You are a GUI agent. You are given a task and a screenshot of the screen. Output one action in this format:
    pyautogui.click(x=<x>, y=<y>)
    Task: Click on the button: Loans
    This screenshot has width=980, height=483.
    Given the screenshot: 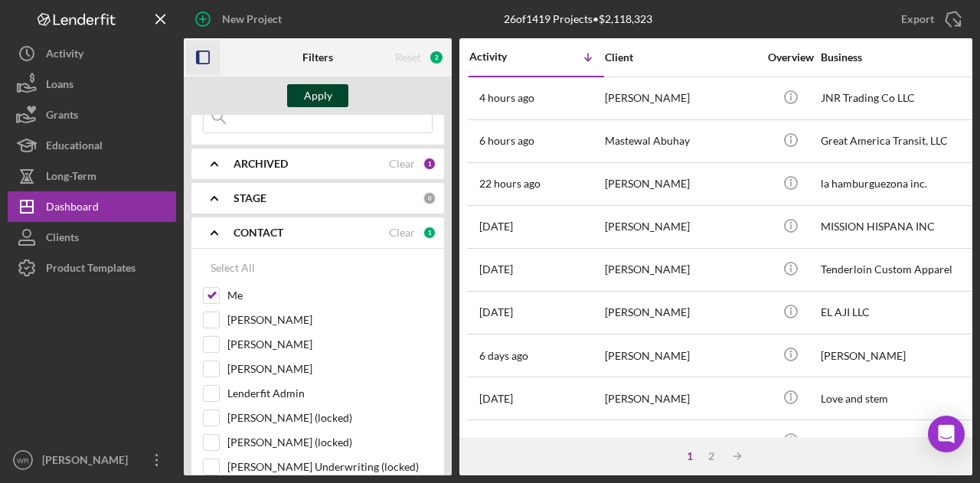 What is the action you would take?
    pyautogui.click(x=92, y=85)
    